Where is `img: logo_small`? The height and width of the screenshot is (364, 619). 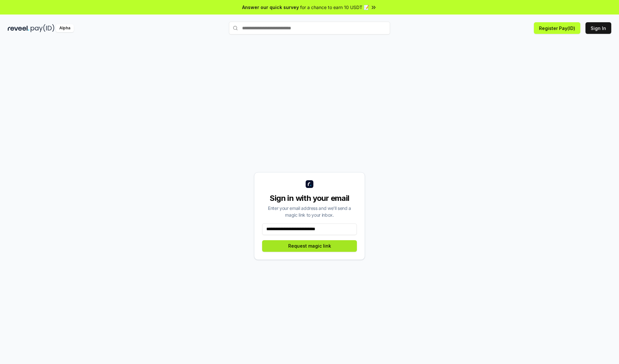
img: logo_small is located at coordinates (310, 184).